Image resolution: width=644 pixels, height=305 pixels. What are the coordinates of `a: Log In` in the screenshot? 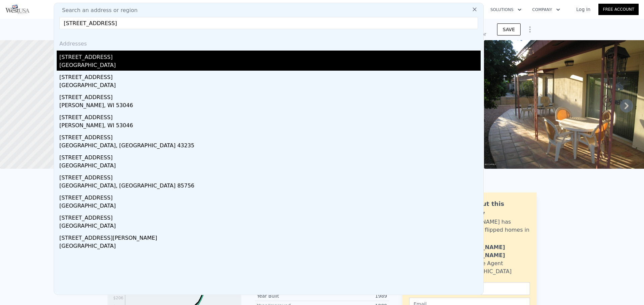 It's located at (584, 9).